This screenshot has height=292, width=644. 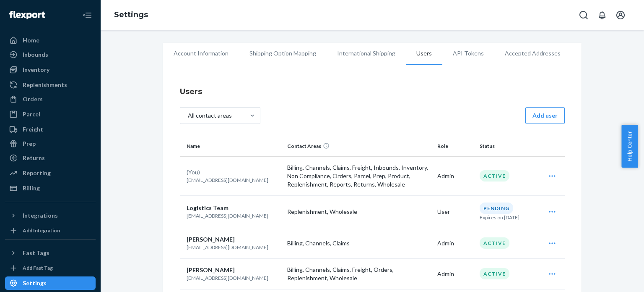 What do you see at coordinates (29, 144) in the screenshot?
I see `div: Prep` at bounding box center [29, 144].